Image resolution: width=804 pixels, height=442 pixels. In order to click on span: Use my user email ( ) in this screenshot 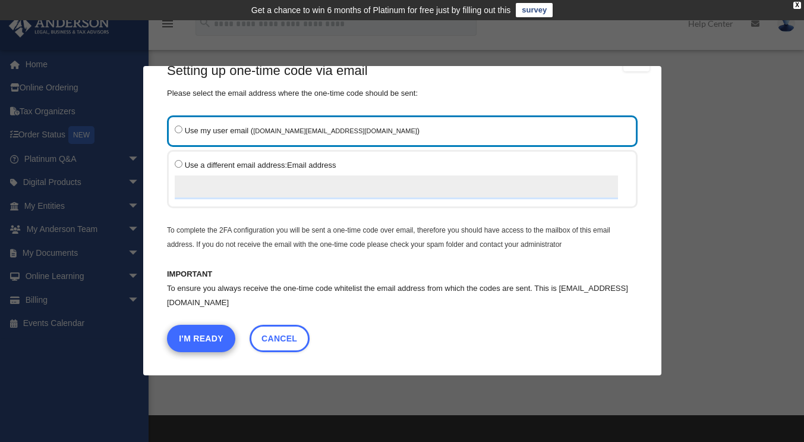, I will do `click(302, 130)`.